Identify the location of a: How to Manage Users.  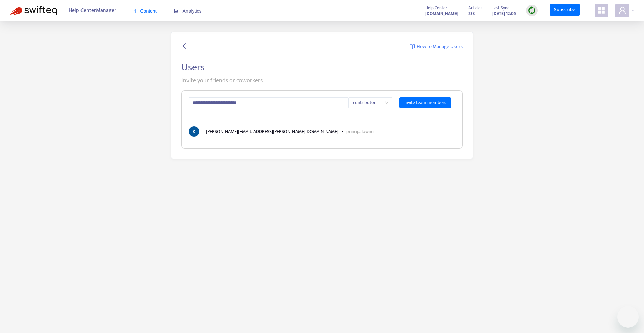
(436, 47).